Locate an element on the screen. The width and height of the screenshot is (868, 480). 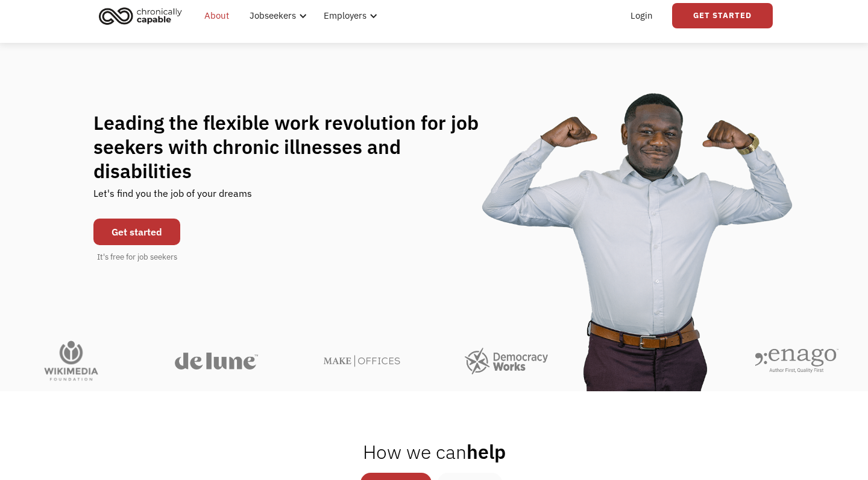
div: It's free for job seekers is located at coordinates (137, 257).